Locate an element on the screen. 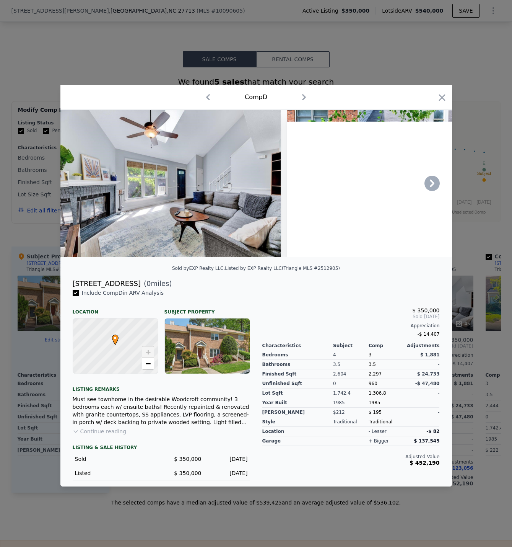 Image resolution: width=512 pixels, height=547 pixels. span: $ 452,190 is located at coordinates (425, 463).